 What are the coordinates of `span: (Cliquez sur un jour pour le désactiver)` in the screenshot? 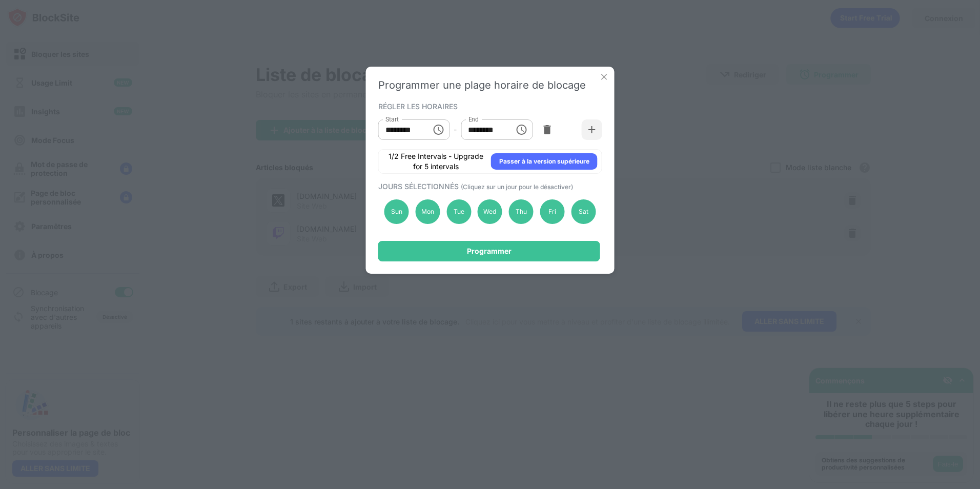 It's located at (517, 187).